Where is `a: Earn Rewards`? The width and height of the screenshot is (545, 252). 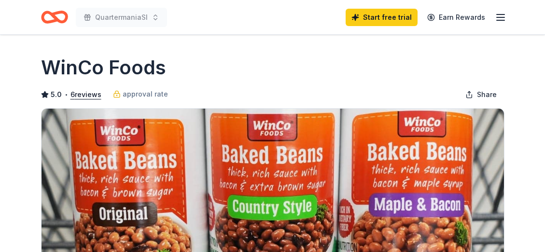 a: Earn Rewards is located at coordinates (456, 17).